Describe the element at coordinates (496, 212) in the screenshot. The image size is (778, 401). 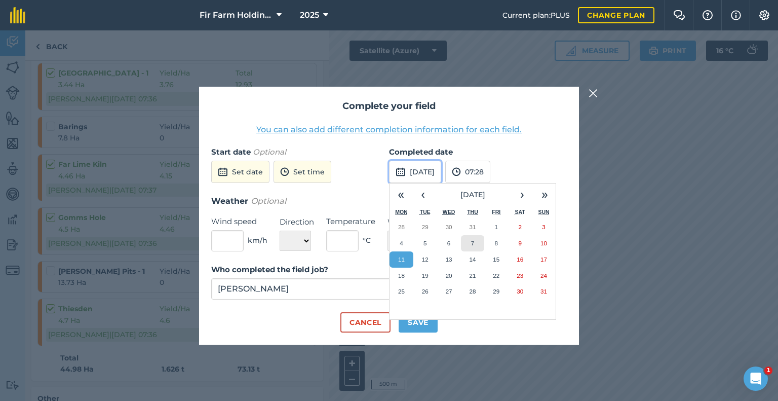
I see `abbr: Friday` at that location.